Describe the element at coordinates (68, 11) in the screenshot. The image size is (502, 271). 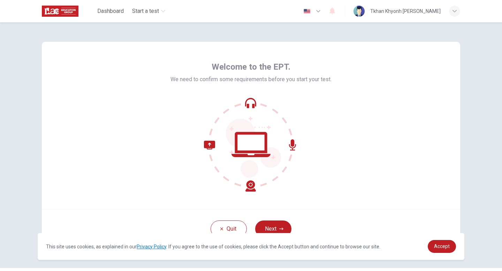
I see `a: ILAC logo` at that location.